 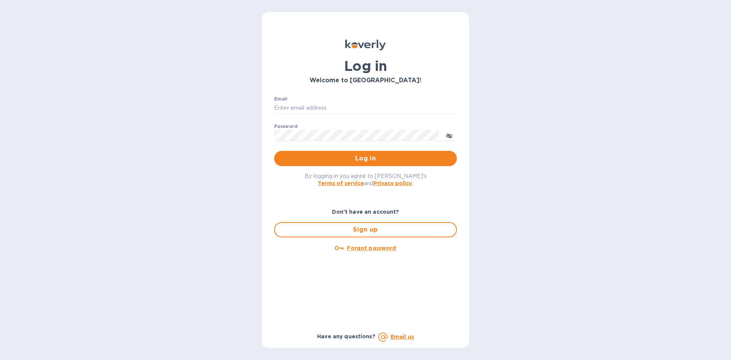 I want to click on img: Koverly, so click(x=366, y=45).